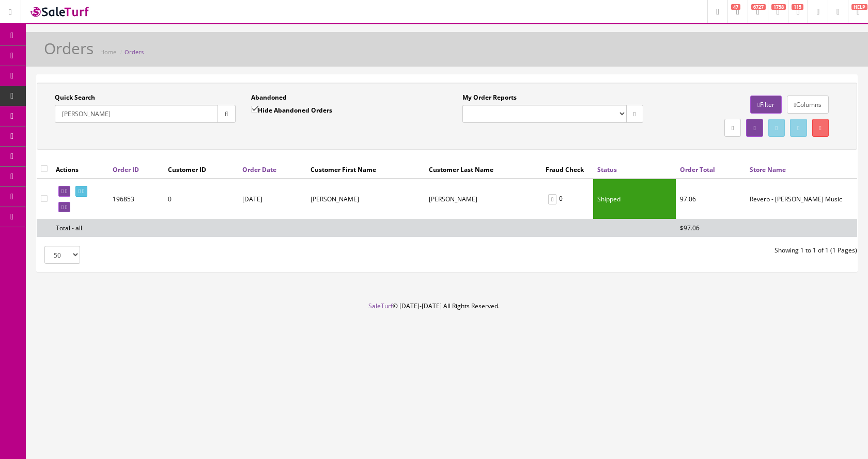 The image size is (868, 459). Describe the element at coordinates (801, 199) in the screenshot. I see `td: Reverb - Butler Music` at that location.